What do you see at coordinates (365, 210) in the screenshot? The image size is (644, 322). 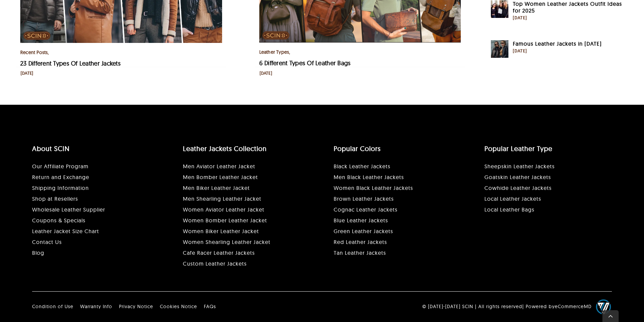 I see `a: Cognac Leather Jackets` at bounding box center [365, 210].